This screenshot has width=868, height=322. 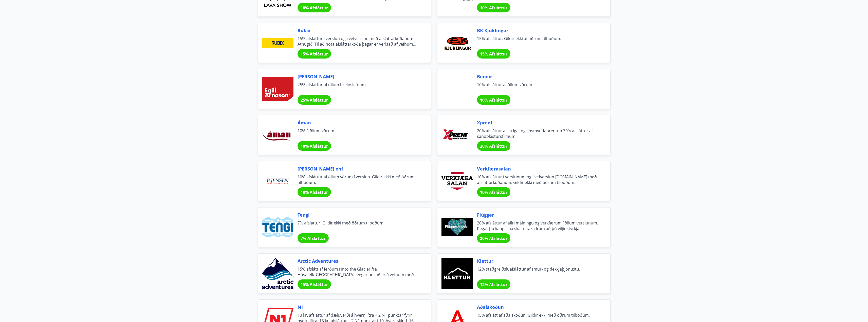 I want to click on span: 12% staðgreiðsluafsláttur af smur- og dekkjaþjónustu., so click(x=538, y=271).